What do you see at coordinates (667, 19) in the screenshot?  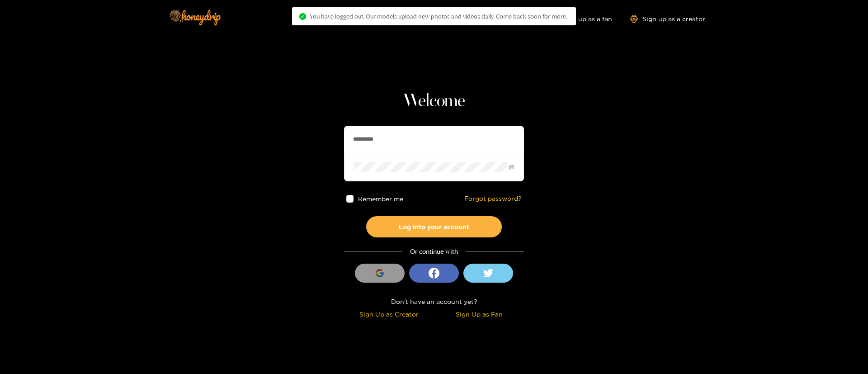 I see `a: Sign up as a creator` at bounding box center [667, 19].